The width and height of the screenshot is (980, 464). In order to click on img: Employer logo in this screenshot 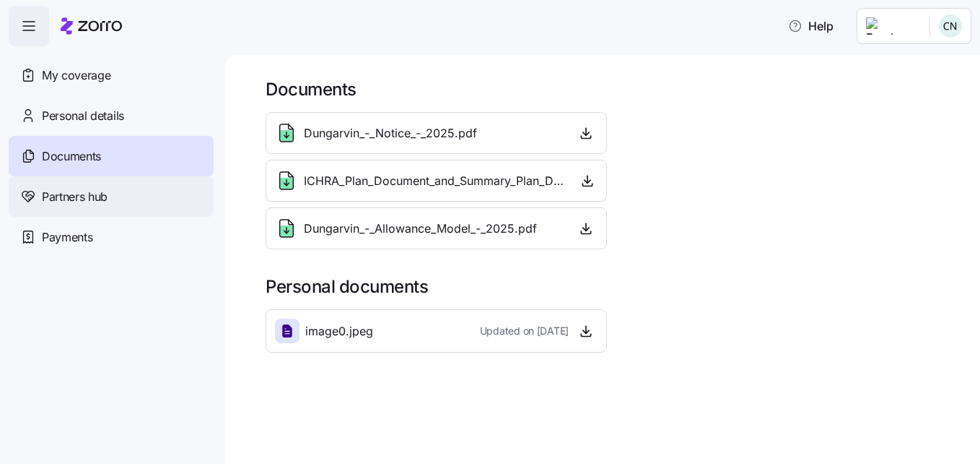, I will do `click(892, 26)`.